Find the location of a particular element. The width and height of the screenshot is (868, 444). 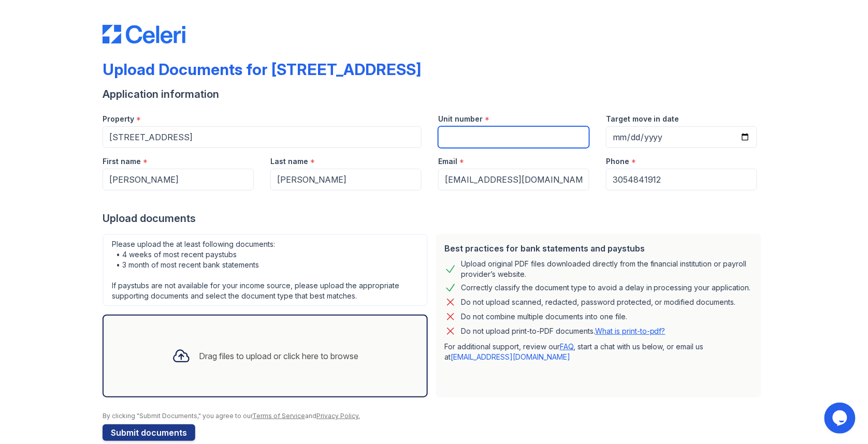

div: Do not upload scanned, redacted, password protected, or modified documents. is located at coordinates (598, 303).